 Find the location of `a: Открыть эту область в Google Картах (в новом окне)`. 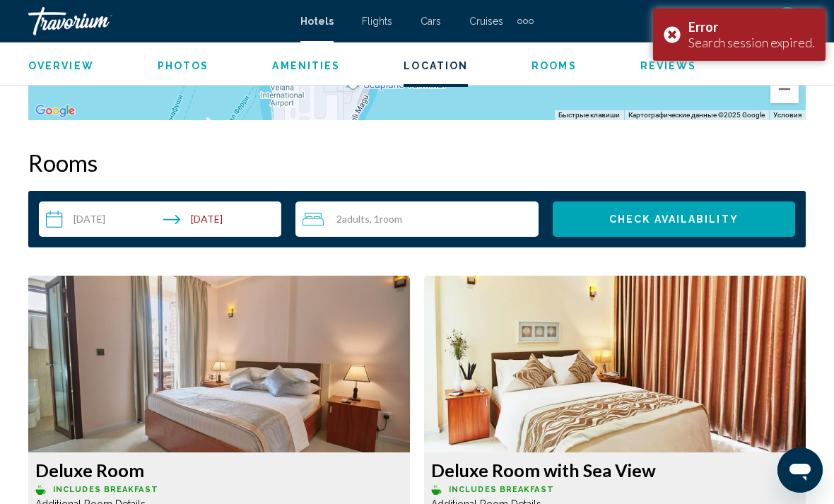

a: Открыть эту область в Google Картах (в новом окне) is located at coordinates (56, 111).